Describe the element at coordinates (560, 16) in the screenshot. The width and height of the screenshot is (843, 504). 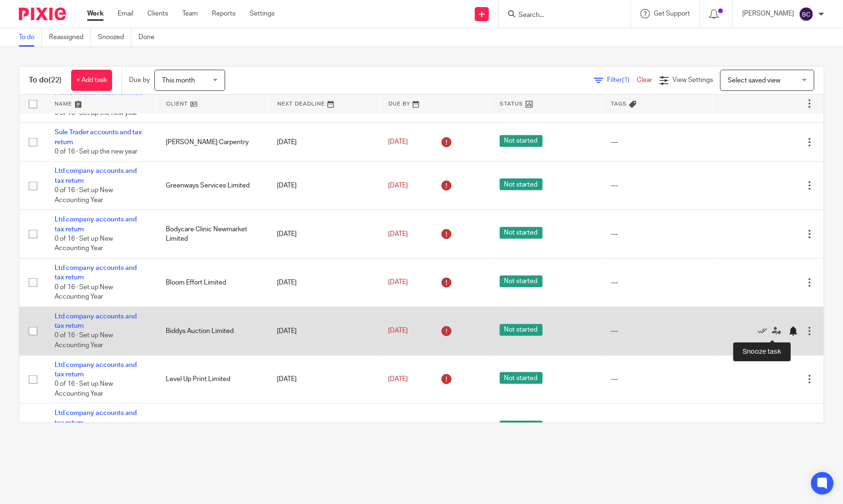
I see `input: Search` at that location.